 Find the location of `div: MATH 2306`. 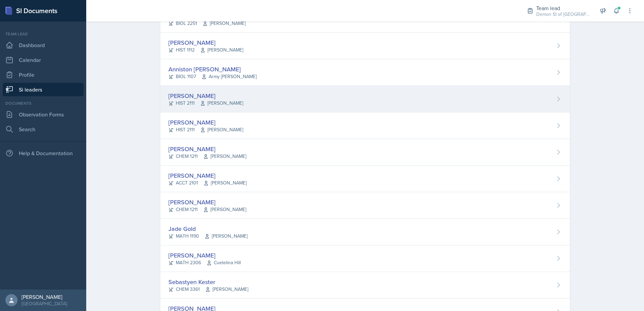

div: MATH 2306 is located at coordinates (204, 263).